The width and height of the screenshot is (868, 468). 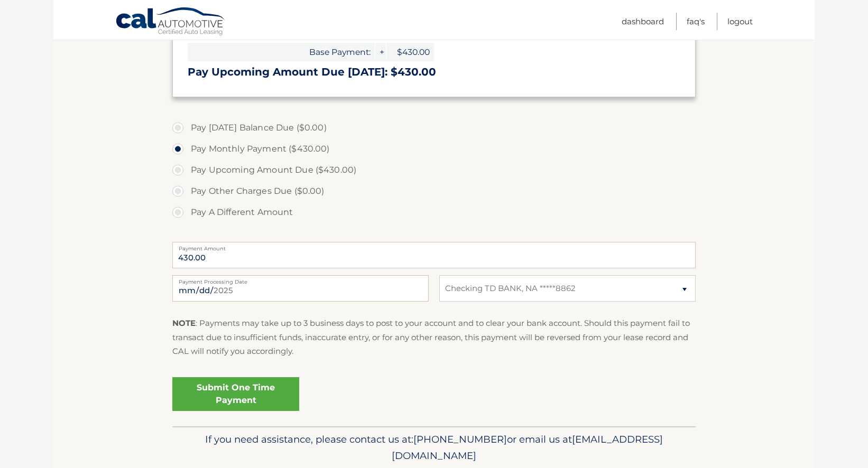 I want to click on span: $430.00, so click(x=410, y=51).